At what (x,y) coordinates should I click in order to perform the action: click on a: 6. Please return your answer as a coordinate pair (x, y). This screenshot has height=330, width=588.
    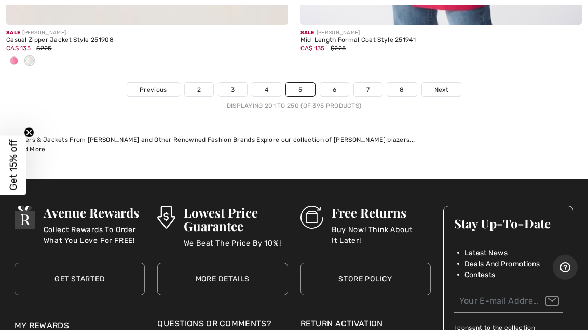
    Looking at the image, I should click on (334, 90).